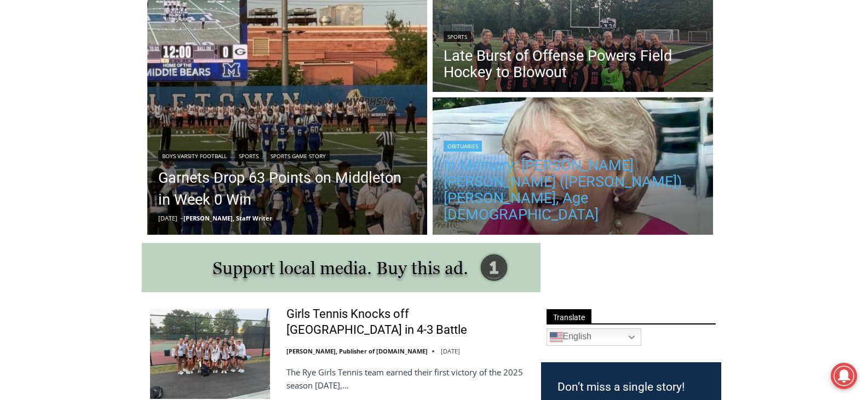  Describe the element at coordinates (288, 189) in the screenshot. I see `a: Garnets Drop 63 Points on Middleton in Week 0 Win` at that location.